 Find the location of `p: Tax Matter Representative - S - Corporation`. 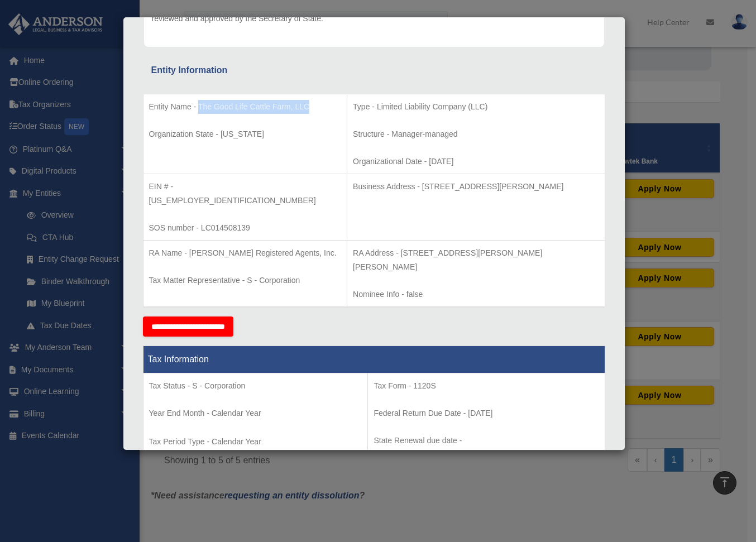

p: Tax Matter Representative - S - Corporation is located at coordinates (245, 280).